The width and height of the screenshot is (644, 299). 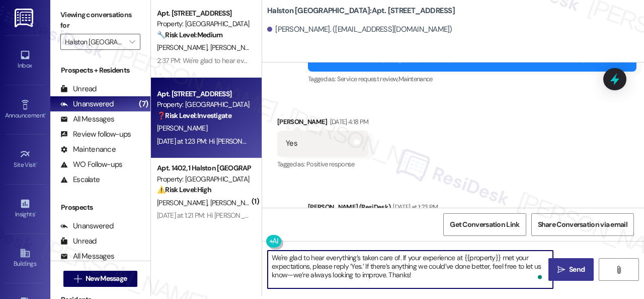 I want to click on button: Share Conversation via email, so click(x=582, y=224).